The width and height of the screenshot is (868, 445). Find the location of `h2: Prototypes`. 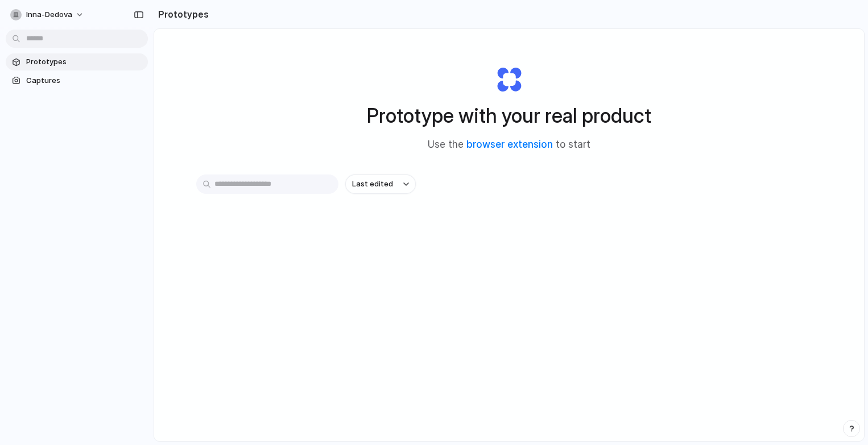

h2: Prototypes is located at coordinates (181, 15).